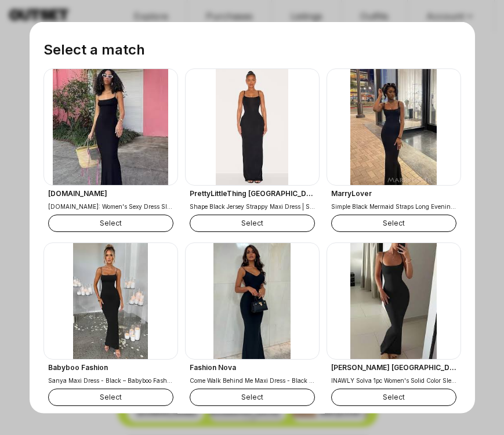 Image resolution: width=504 pixels, height=435 pixels. Describe the element at coordinates (394, 301) in the screenshot. I see `img: INAWLY Solva 1pc Women's Solid Color Sleeveless Dress, Fashionable For Summer | SHEIN USA` at that location.